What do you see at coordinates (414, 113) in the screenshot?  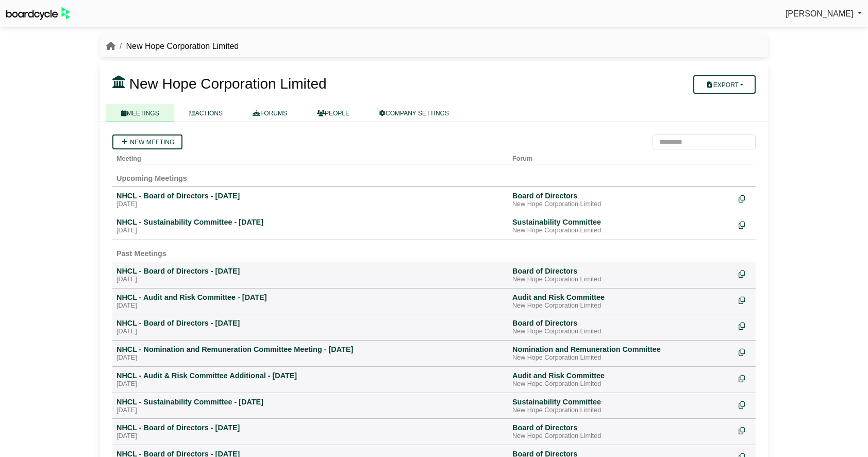 I see `a: COMPANY SETTINGS` at bounding box center [414, 113].